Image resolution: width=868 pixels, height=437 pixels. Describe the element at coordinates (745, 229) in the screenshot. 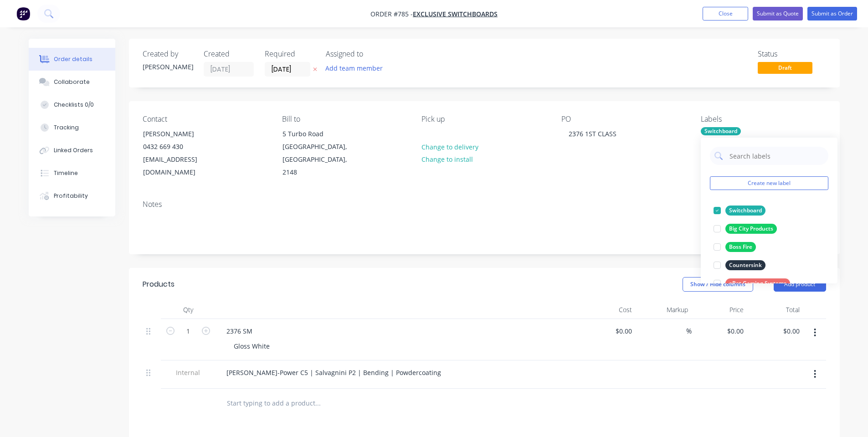

I see `button: Big City Products` at that location.